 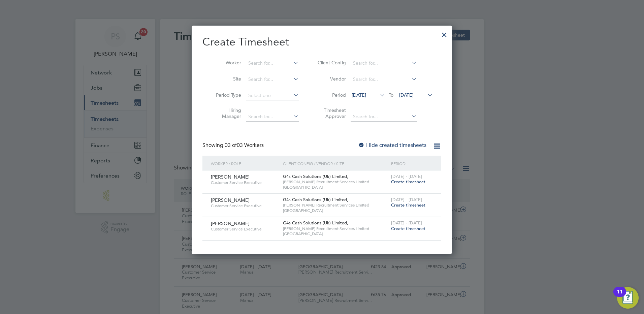 What do you see at coordinates (226, 95) in the screenshot?
I see `label: Period Type` at bounding box center [226, 95].